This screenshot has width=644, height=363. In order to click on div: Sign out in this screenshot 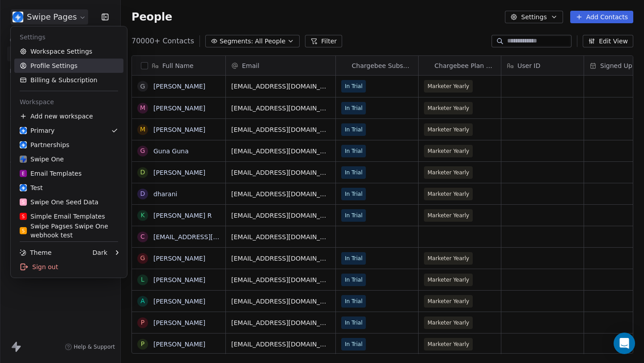, I will do `click(69, 267)`.